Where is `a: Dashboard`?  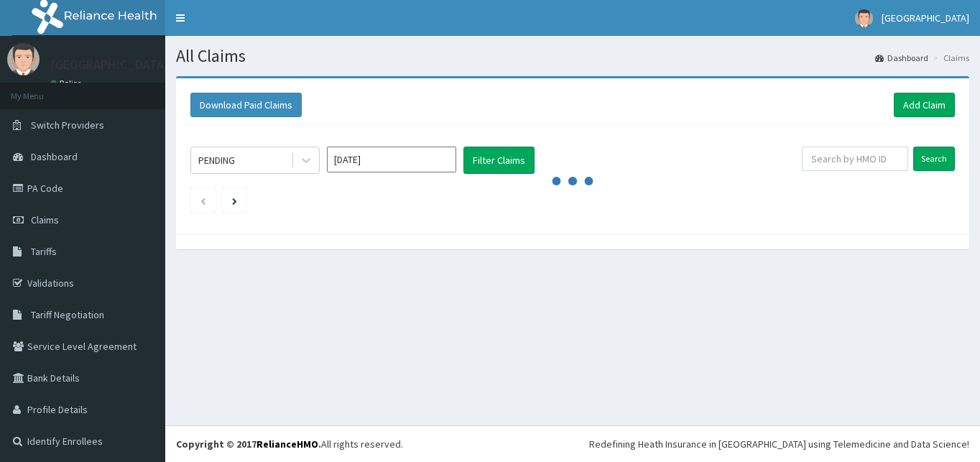 a: Dashboard is located at coordinates (901, 57).